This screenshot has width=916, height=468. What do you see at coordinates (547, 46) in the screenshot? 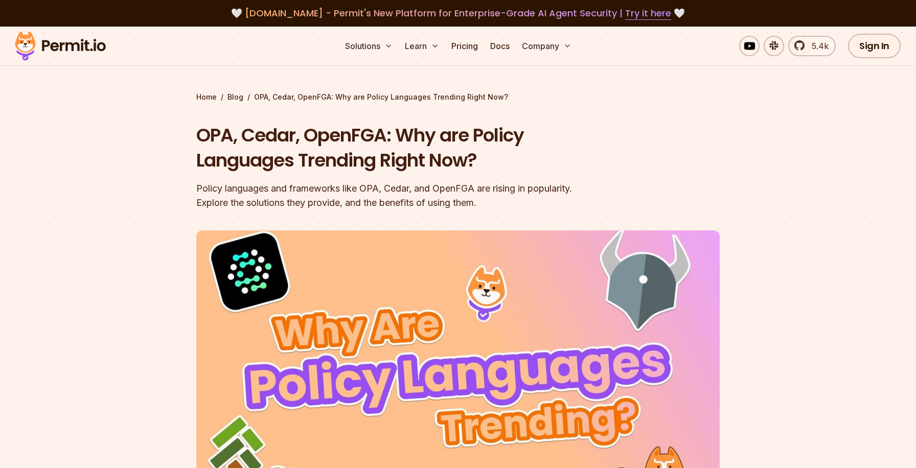
I see `button: Company` at bounding box center [547, 46].